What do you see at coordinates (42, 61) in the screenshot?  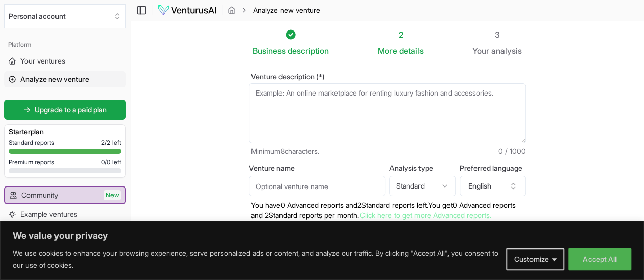 I see `span: Your ventures` at bounding box center [42, 61].